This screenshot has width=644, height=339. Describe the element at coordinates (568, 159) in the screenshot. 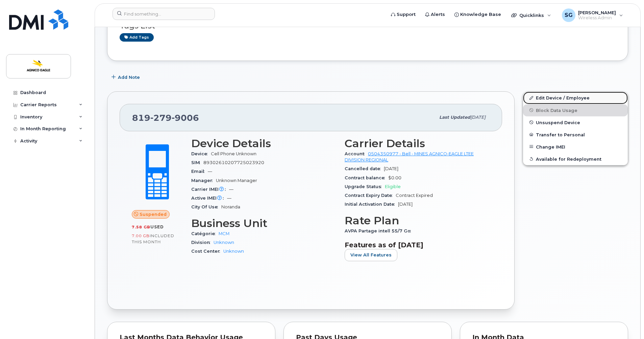

I see `span: Available for Redeployment` at that location.